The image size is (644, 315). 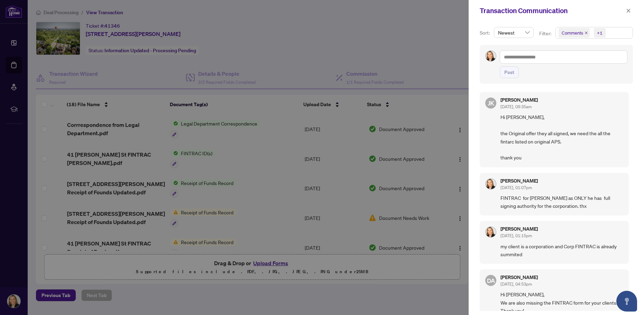 What do you see at coordinates (627, 301) in the screenshot?
I see `button: Open asap` at bounding box center [627, 301].